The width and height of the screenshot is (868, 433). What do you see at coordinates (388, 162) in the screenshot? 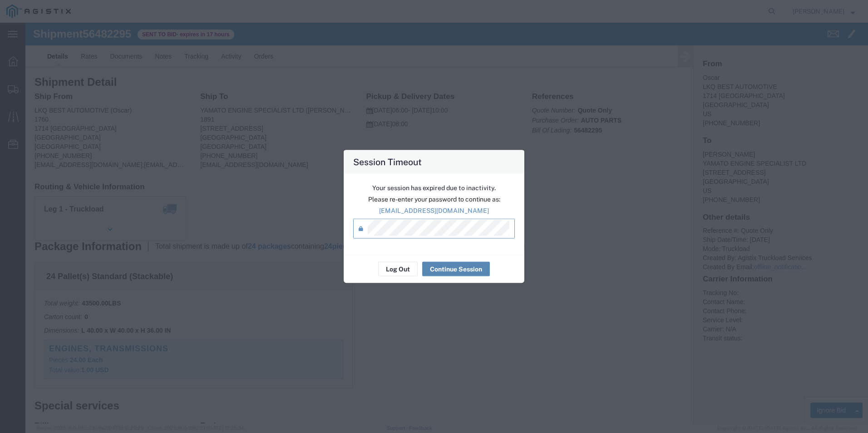
I see `h4: Session Timeout` at bounding box center [388, 162].